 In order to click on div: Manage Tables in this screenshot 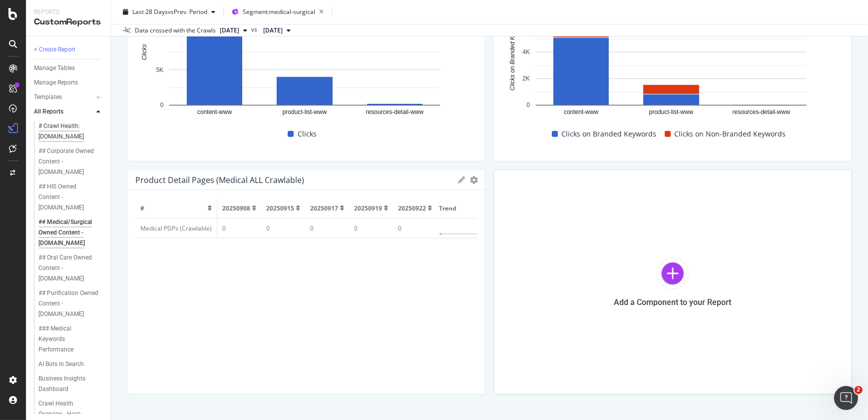, I will do `click(54, 68)`.